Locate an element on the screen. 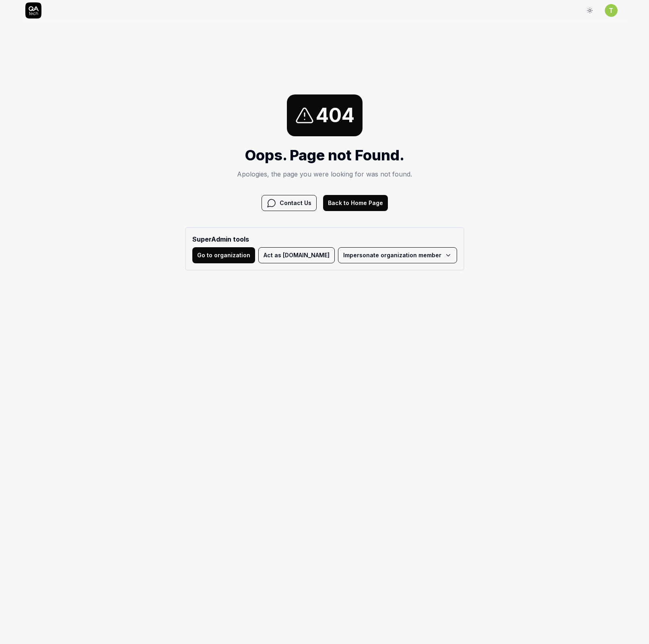 Image resolution: width=649 pixels, height=644 pixels. button: Impersonate organization member is located at coordinates (397, 255).